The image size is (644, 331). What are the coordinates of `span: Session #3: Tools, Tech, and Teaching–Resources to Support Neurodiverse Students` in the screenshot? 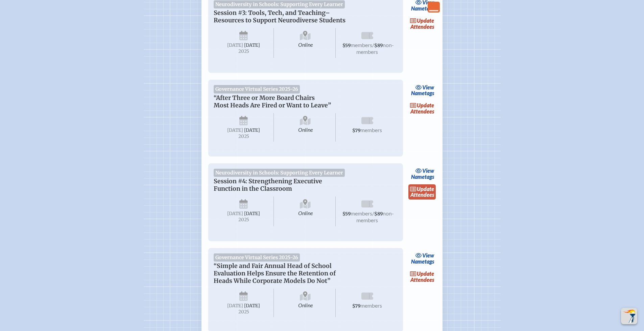 It's located at (279, 16).